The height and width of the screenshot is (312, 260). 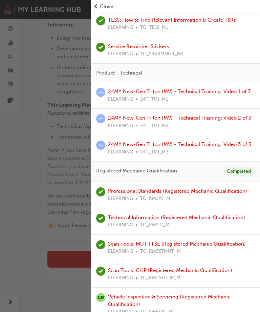 I want to click on a: Scan Tools: MUT-III SE (Registered Mechanic Qualification), so click(x=177, y=244).